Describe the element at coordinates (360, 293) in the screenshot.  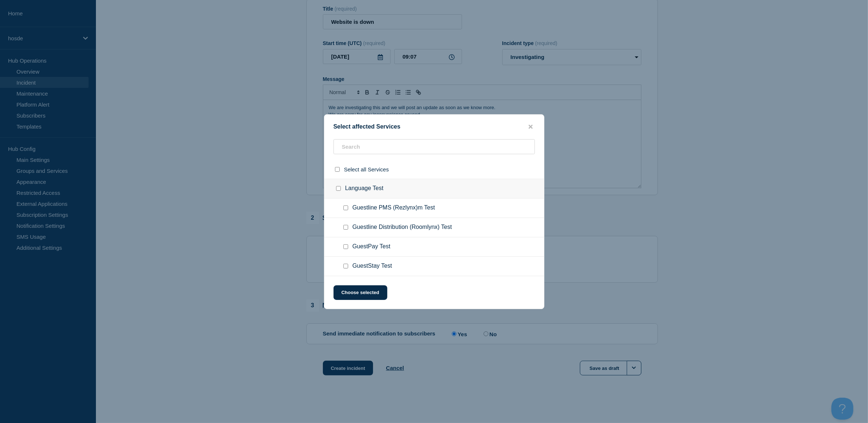
I see `button: Choose selected` at that location.